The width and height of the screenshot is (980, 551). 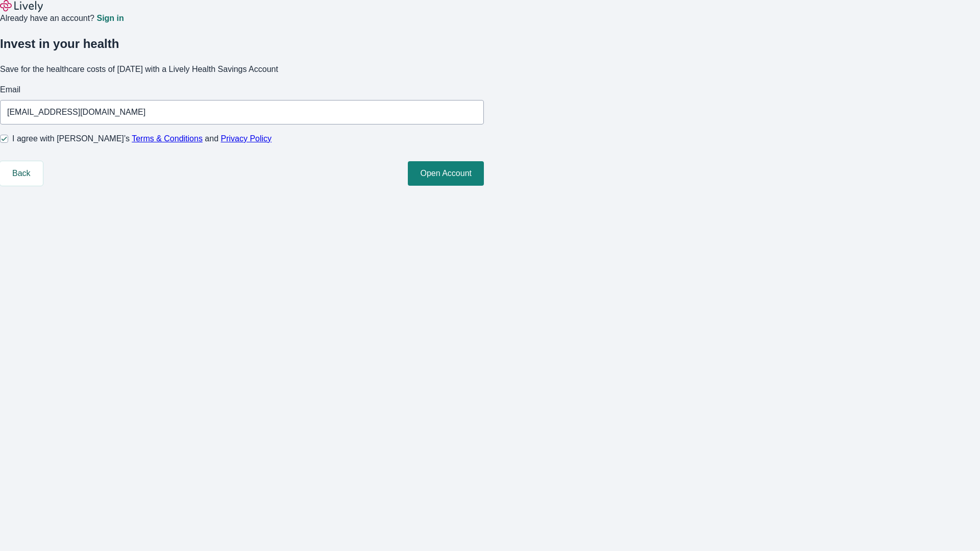 I want to click on div: Sign in, so click(x=110, y=19).